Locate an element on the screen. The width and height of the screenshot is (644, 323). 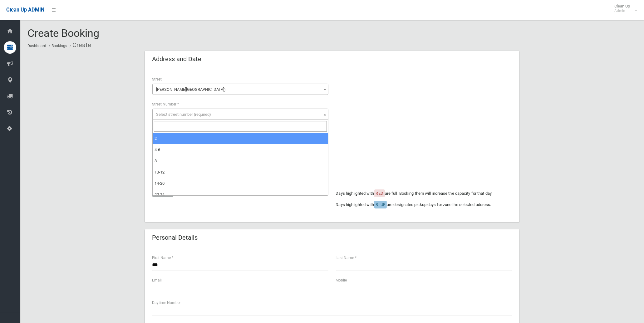
span: Create Booking is located at coordinates (64, 33).